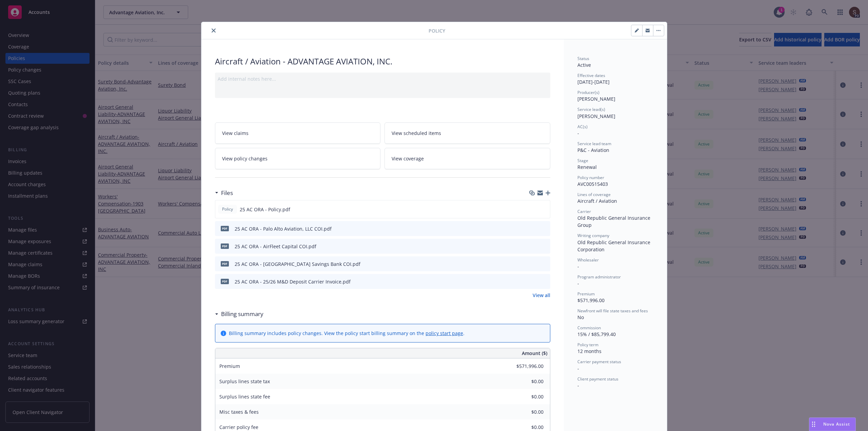 The height and width of the screenshot is (431, 868). I want to click on span: View claims, so click(235, 132).